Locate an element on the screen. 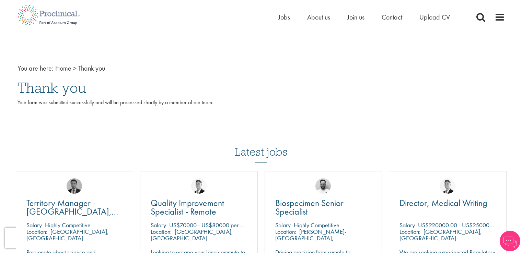 Image resolution: width=522 pixels, height=253 pixels. span: Director, Medical Writing is located at coordinates (443, 203).